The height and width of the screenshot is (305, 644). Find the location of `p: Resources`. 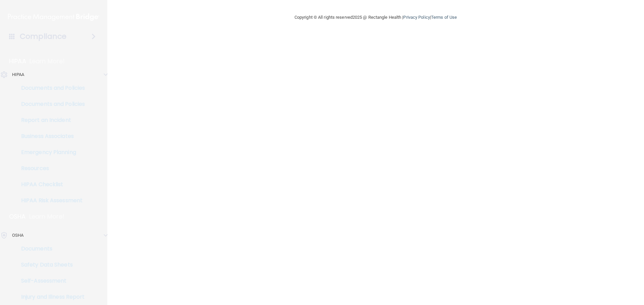

p: Resources is located at coordinates (50, 169).